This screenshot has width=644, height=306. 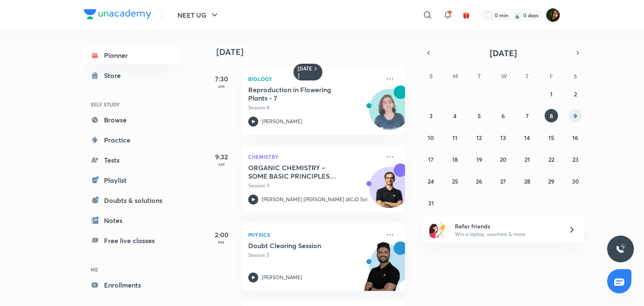 What do you see at coordinates (527, 181) in the screenshot?
I see `abbr: August 28, 2025` at bounding box center [527, 181].